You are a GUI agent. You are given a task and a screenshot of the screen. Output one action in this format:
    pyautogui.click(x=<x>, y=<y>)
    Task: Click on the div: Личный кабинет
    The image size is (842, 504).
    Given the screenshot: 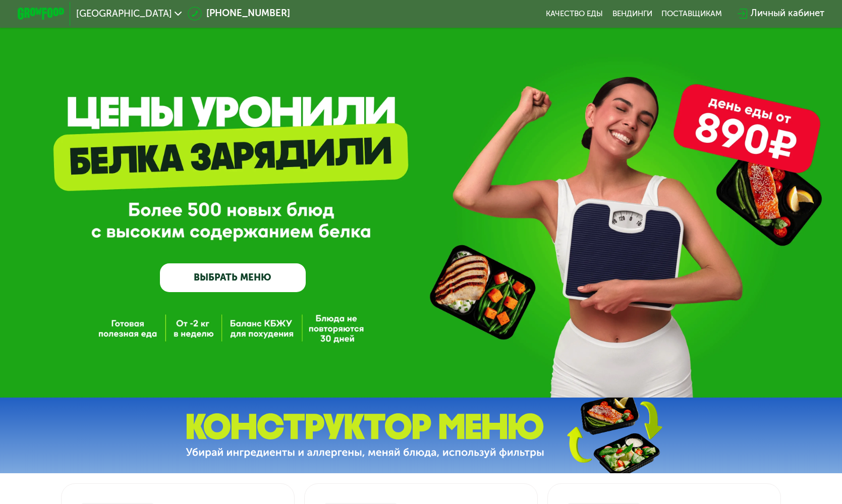 What is the action you would take?
    pyautogui.click(x=787, y=14)
    